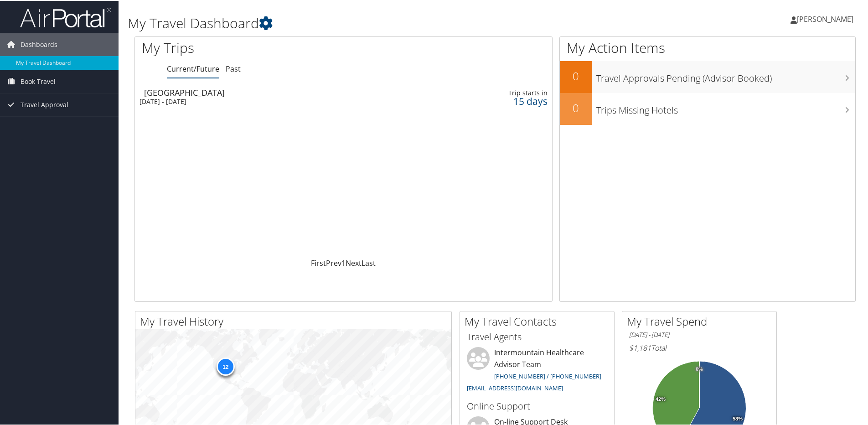 The width and height of the screenshot is (868, 425). Describe the element at coordinates (501, 100) in the screenshot. I see `div: 15 days` at that location.